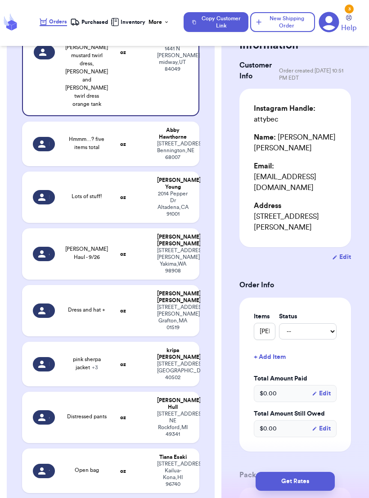 This screenshot has height=498, width=369. What do you see at coordinates (296, 379) in the screenshot?
I see `label: Total Amount Paid` at bounding box center [296, 379].